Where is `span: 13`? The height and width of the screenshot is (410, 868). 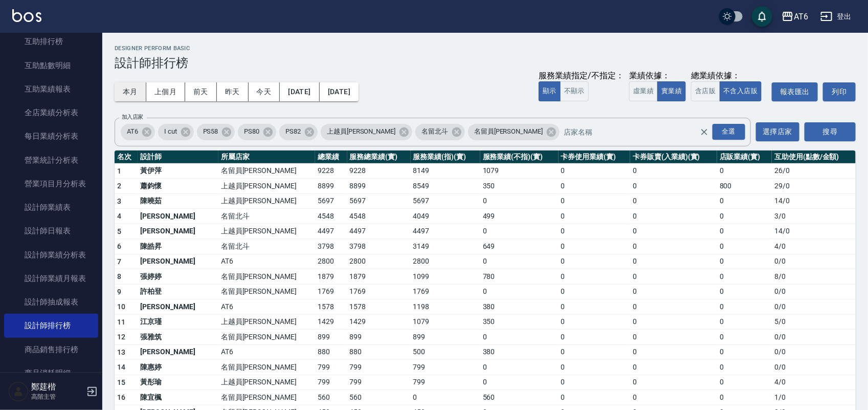 span: 13 is located at coordinates (121, 352).